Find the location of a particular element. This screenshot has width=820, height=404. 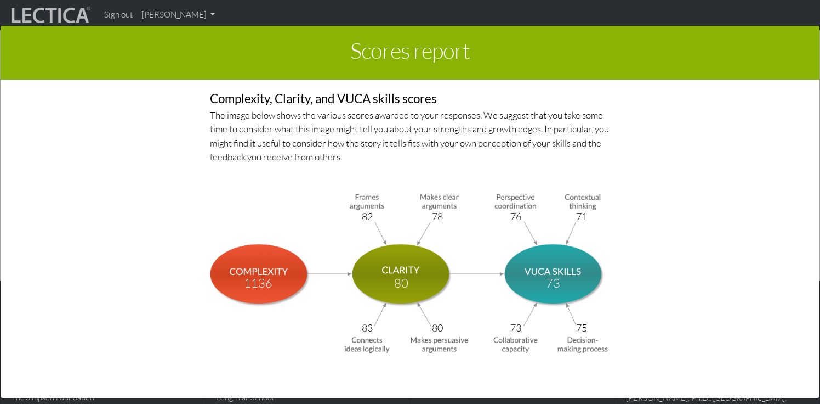

div: 71 is located at coordinates (582, 216).